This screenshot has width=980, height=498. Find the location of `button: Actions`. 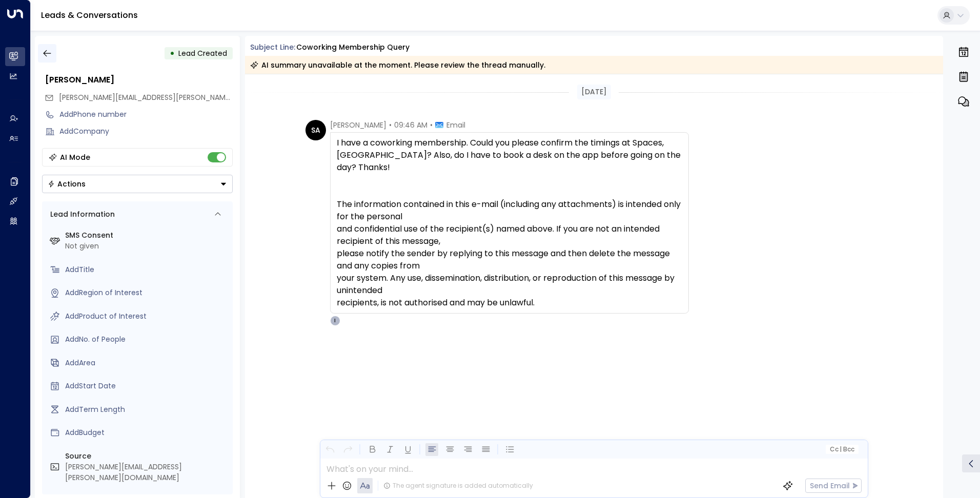

button: Actions is located at coordinates (137, 183).